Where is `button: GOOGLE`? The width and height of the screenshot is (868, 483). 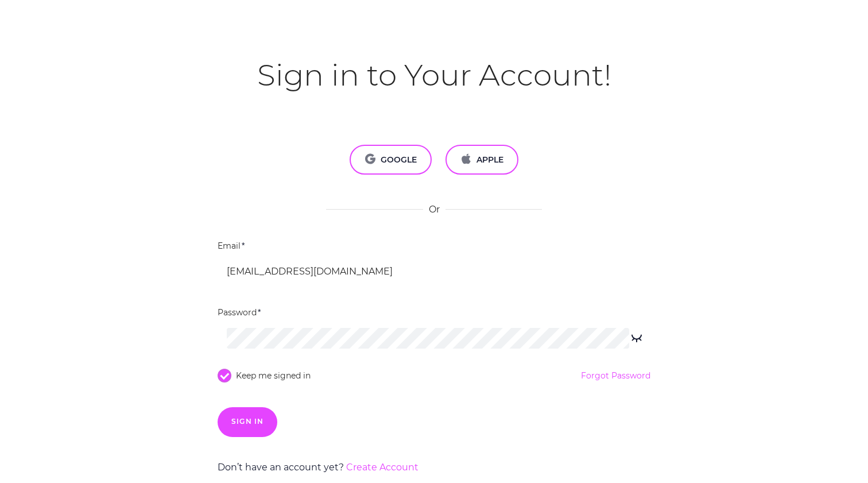 button: GOOGLE is located at coordinates (390, 160).